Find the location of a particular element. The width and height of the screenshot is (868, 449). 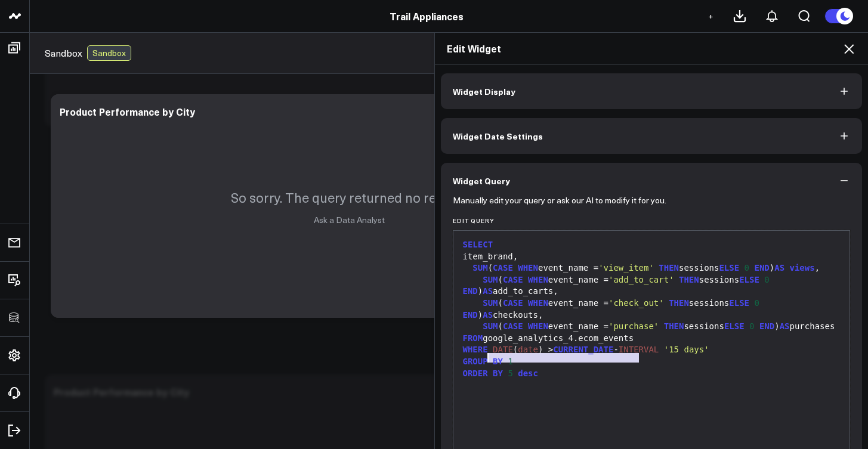

span: date is located at coordinates (528, 350).